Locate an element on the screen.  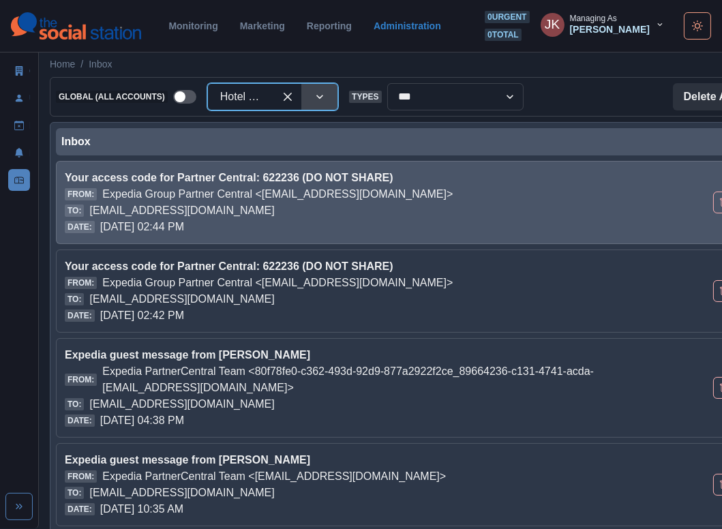
p: Expedia PartnerCentral Team <80f78fe0-c362-493d-92d9-877a2922f2ce_89664236-c131-4741-acda-[EMAIL_... is located at coordinates (351, 380).